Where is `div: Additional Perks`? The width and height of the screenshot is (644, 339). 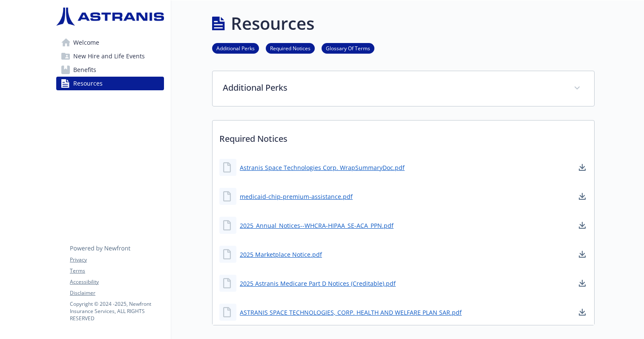 div: Additional Perks is located at coordinates (404, 88).